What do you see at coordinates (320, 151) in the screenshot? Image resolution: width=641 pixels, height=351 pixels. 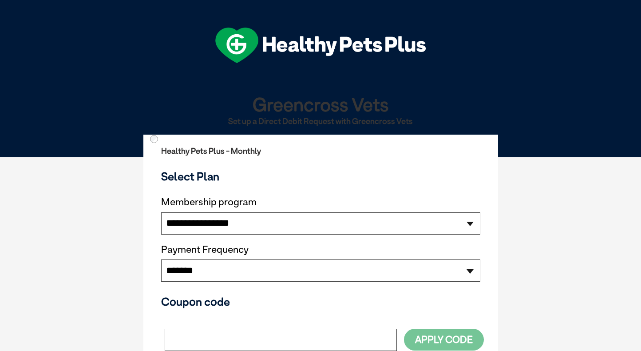 I see `h2: Healthy Pets Plus - Monthly` at bounding box center [320, 151].